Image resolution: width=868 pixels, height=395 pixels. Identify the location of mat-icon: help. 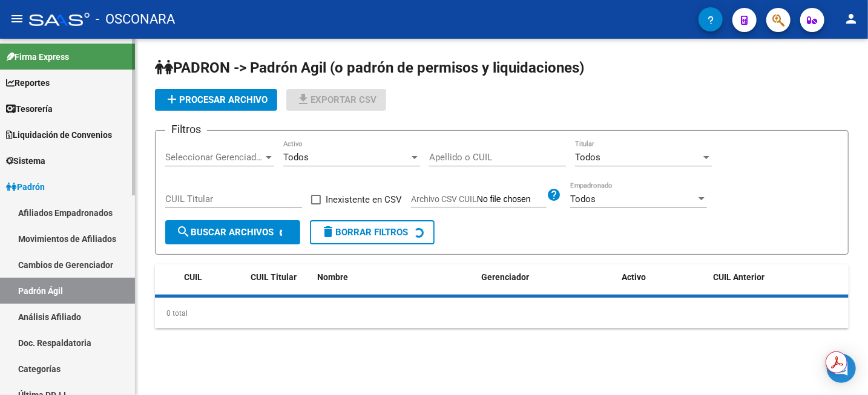
(554, 195).